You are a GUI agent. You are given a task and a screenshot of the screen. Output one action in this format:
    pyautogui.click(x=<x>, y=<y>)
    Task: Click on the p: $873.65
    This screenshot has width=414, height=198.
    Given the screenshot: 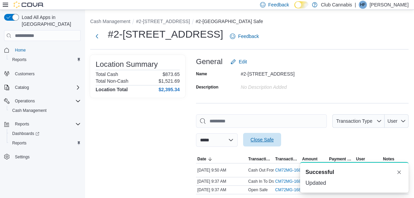 What is the action you would take?
    pyautogui.click(x=171, y=74)
    